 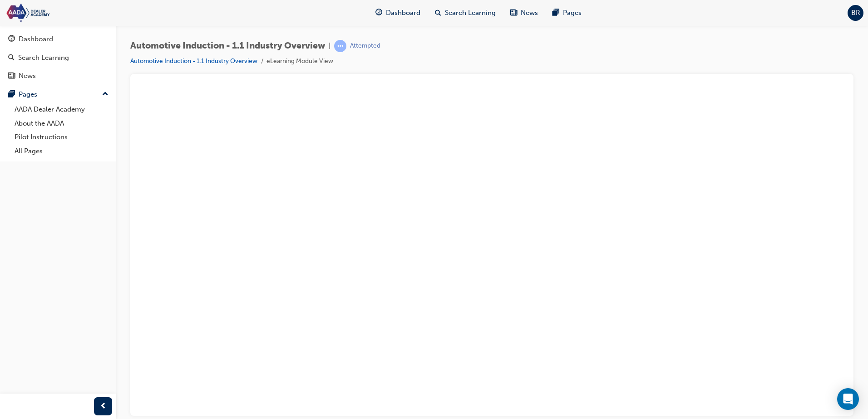 What do you see at coordinates (61, 109) in the screenshot?
I see `a: AADA Dealer Academy` at bounding box center [61, 109].